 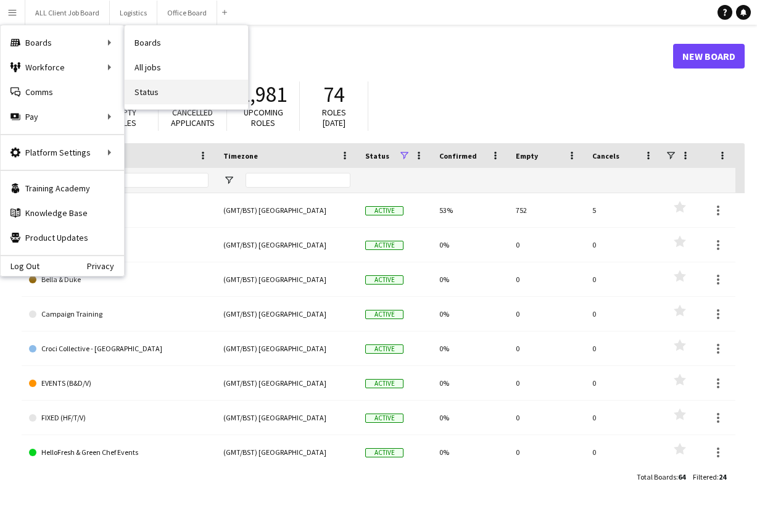 I want to click on div: Pay, so click(x=62, y=117).